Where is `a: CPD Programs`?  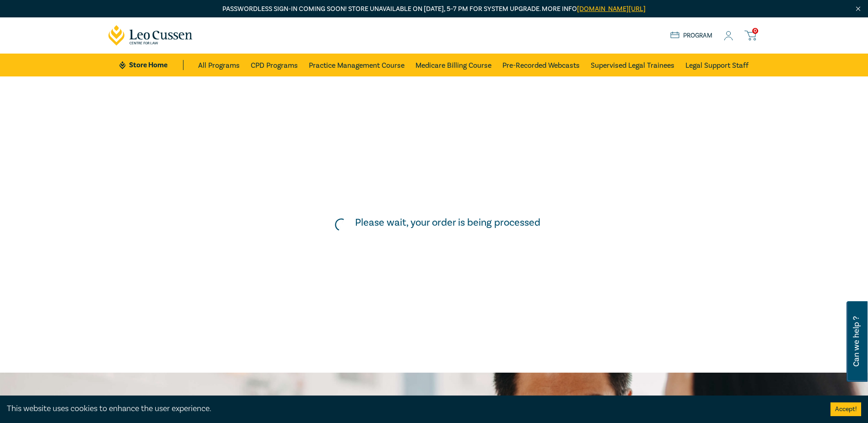
a: CPD Programs is located at coordinates (274, 65).